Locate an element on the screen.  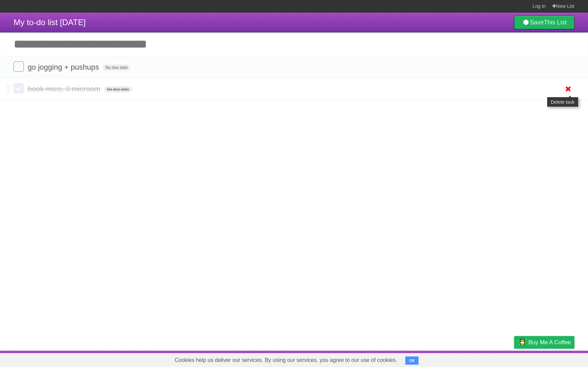
button: OK is located at coordinates (412, 361).